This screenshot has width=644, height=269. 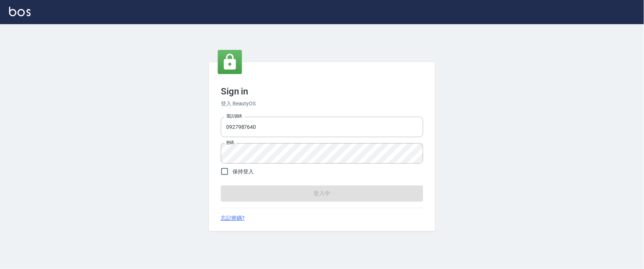 What do you see at coordinates (20, 11) in the screenshot?
I see `img: Logo` at bounding box center [20, 11].